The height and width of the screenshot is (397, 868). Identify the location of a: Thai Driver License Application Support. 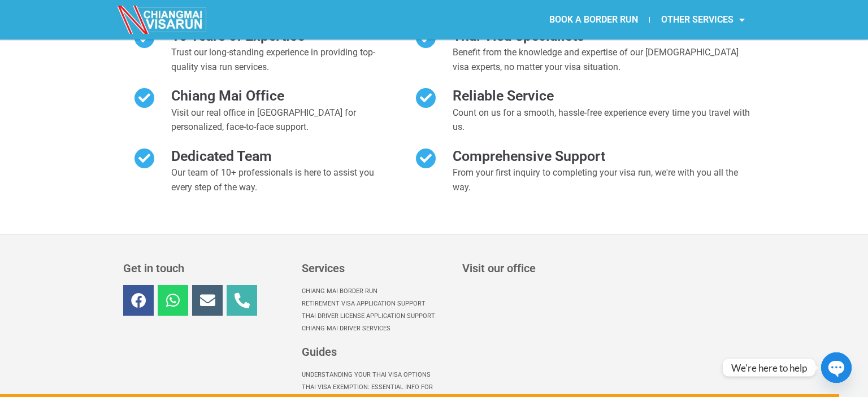
(376, 316).